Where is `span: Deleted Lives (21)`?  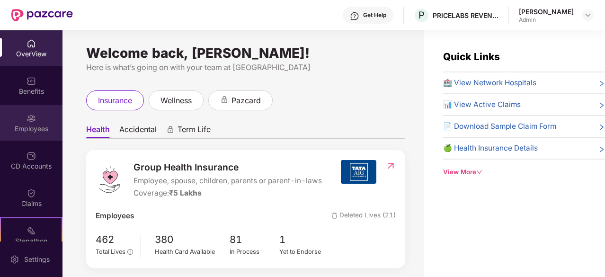 span: Deleted Lives (21) is located at coordinates (364, 216).